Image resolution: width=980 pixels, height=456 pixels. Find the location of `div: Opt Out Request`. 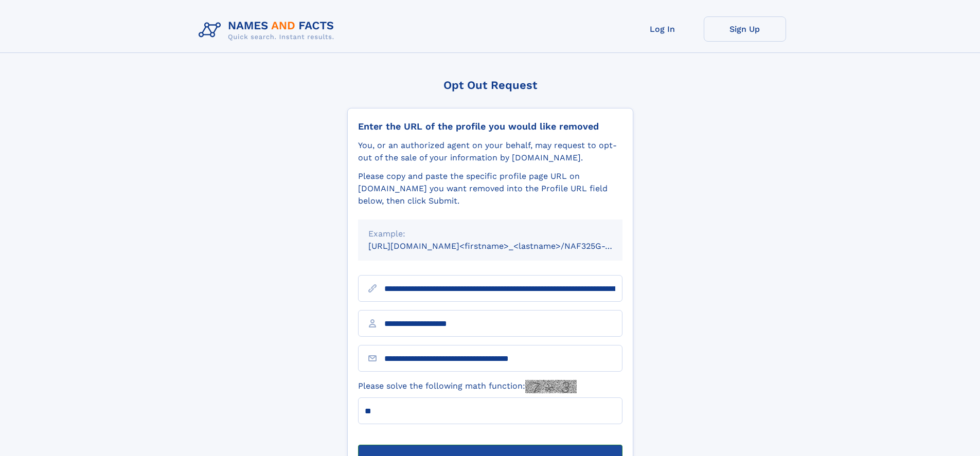

div: Opt Out Request is located at coordinates (490, 85).